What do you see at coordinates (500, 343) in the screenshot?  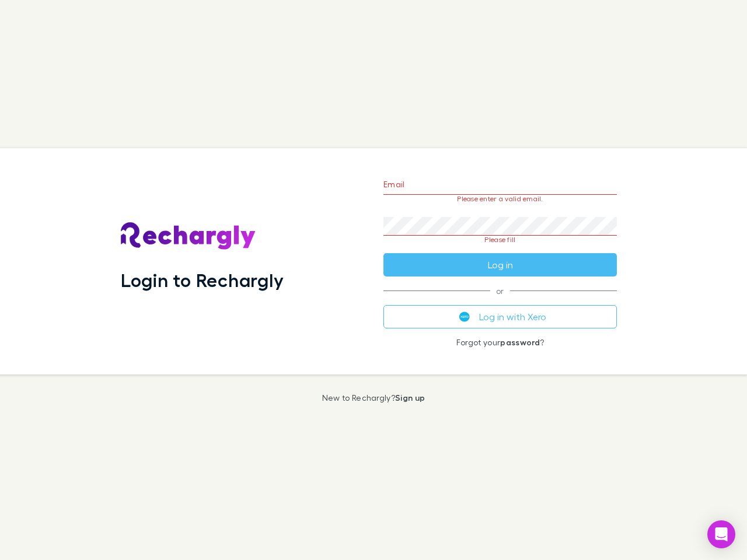 I see `p: Forgot your ?` at bounding box center [500, 343].